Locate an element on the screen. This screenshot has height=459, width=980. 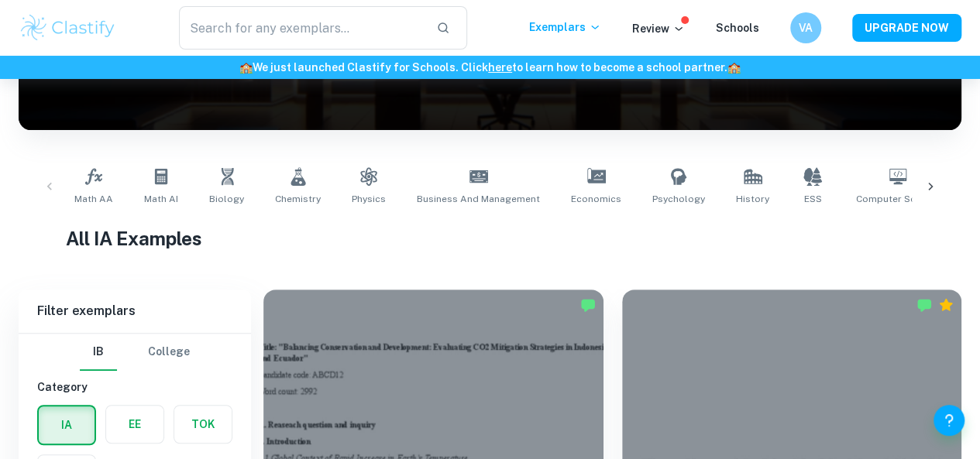
p: Review is located at coordinates (659, 29).